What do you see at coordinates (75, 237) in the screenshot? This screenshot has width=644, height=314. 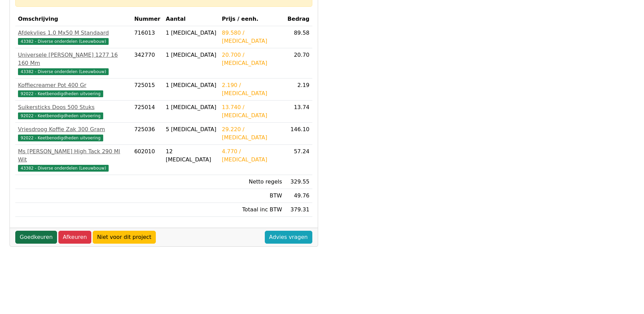 I see `a: Afkeuren` at bounding box center [75, 237].